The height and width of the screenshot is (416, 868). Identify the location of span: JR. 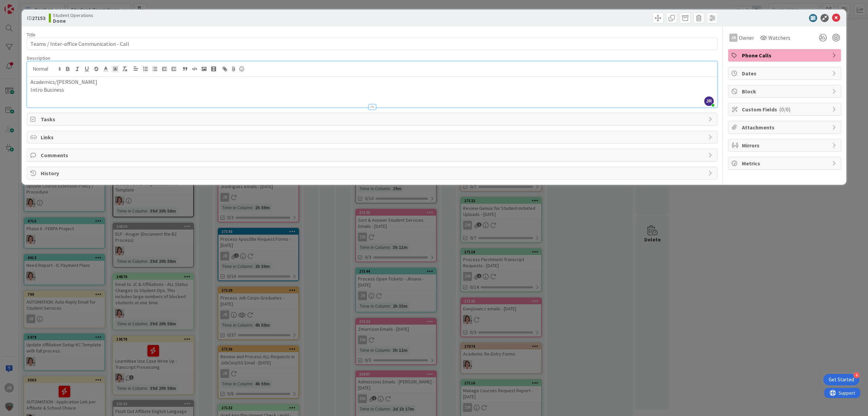
(709, 102).